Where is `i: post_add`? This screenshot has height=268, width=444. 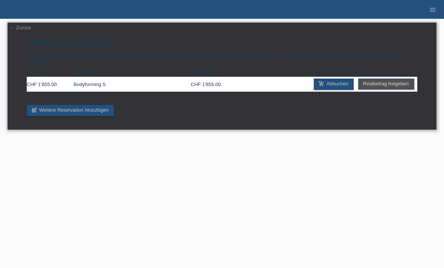
i: post_add is located at coordinates (34, 110).